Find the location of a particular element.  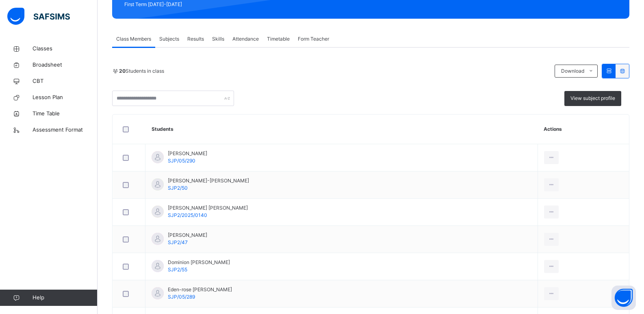

span: SJP2/50 is located at coordinates (178, 188).